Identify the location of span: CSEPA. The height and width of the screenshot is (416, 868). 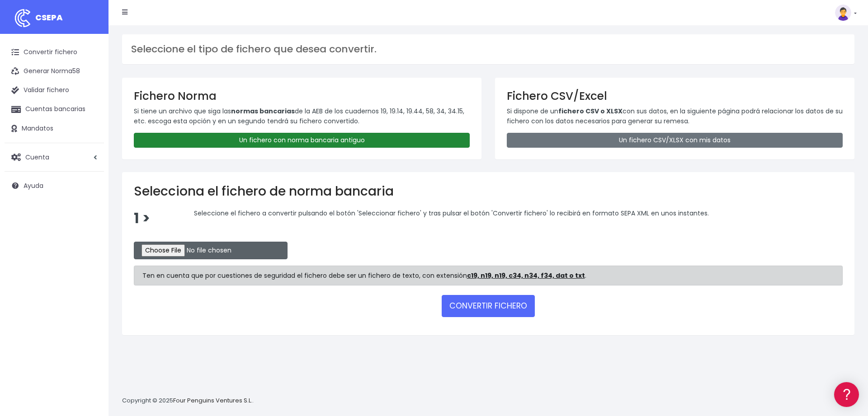
(49, 17).